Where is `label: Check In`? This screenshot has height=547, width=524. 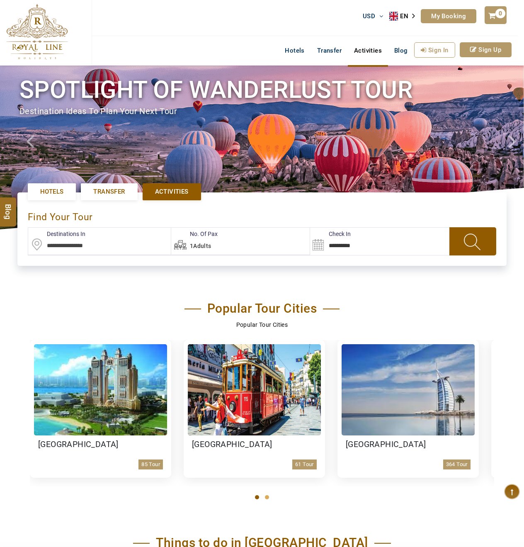 label: Check In is located at coordinates (331, 234).